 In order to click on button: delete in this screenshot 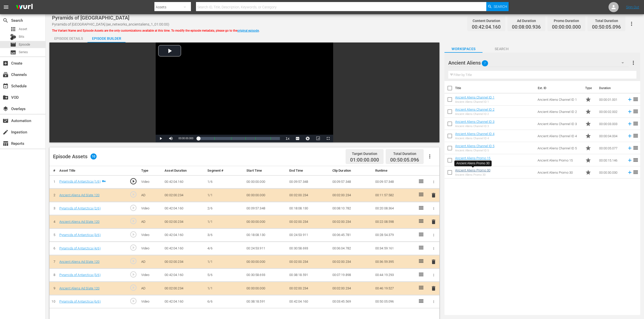, I will do `click(433, 195)`.